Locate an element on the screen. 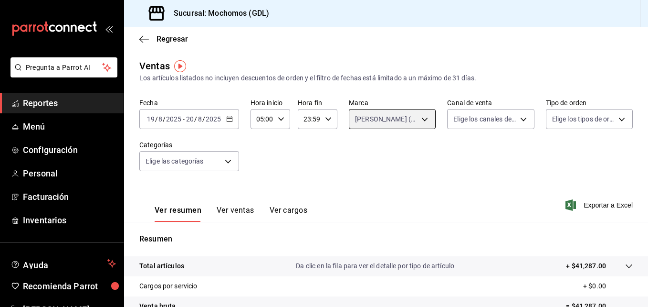  button: Exportar a Excel is located at coordinates (600, 205).